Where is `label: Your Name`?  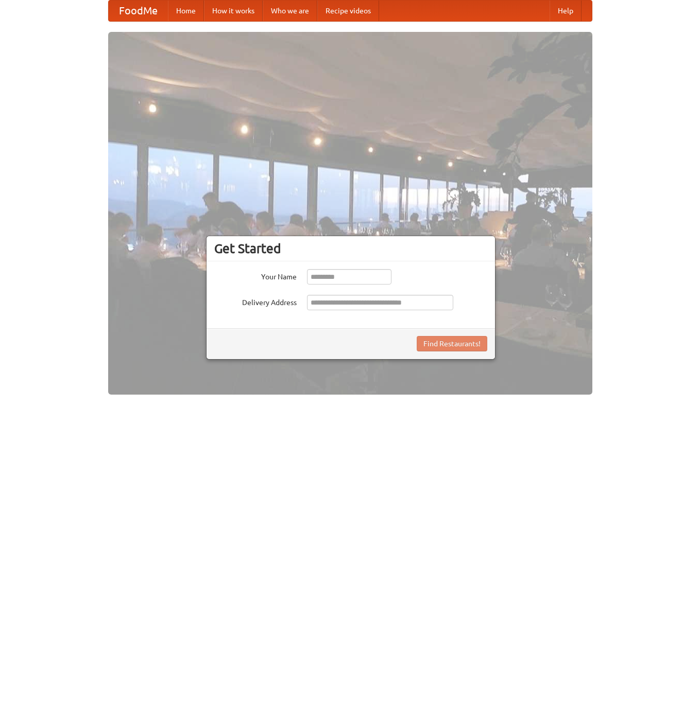
label: Your Name is located at coordinates (255, 275).